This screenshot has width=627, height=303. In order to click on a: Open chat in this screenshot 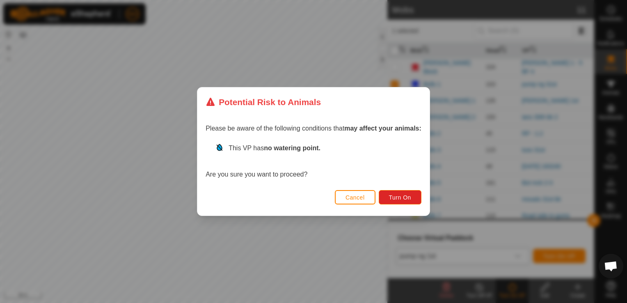, I will do `click(611, 266)`.